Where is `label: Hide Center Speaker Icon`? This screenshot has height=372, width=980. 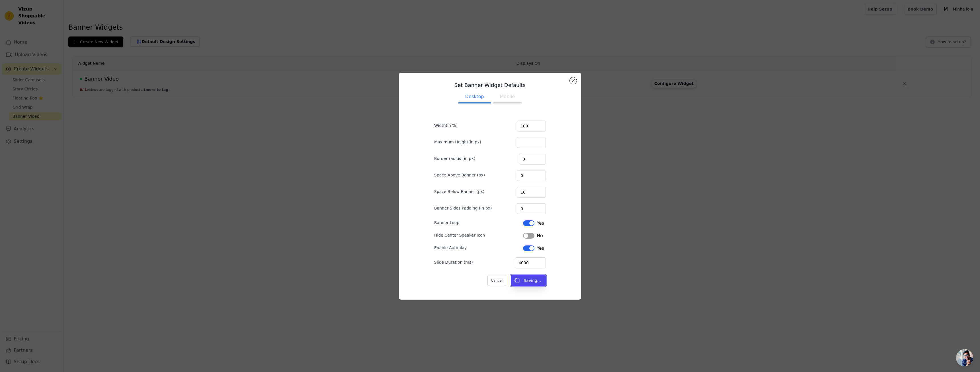
label: Hide Center Speaker Icon is located at coordinates (459, 235).